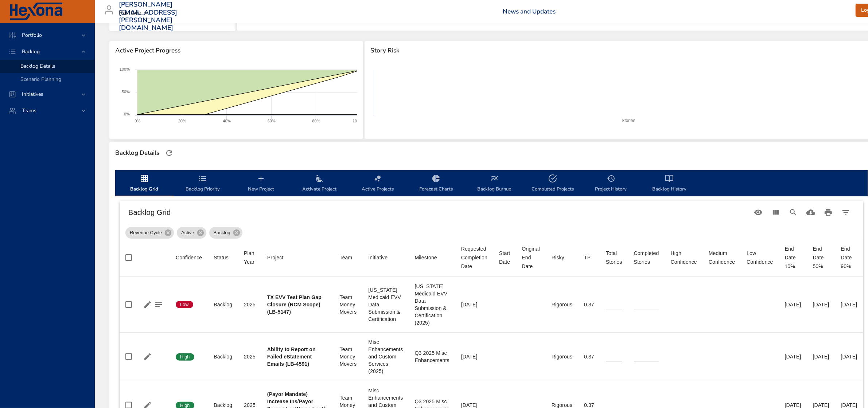  I want to click on div: End Date 10%, so click(792, 257).